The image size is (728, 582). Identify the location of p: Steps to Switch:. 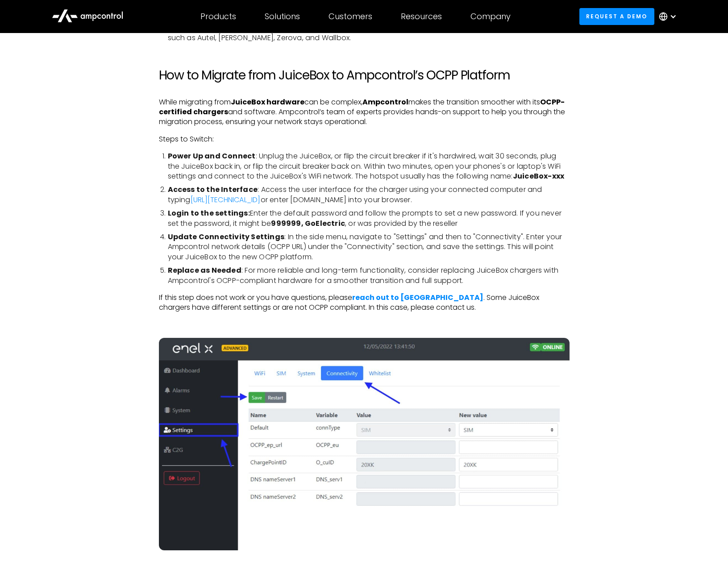
(364, 140).